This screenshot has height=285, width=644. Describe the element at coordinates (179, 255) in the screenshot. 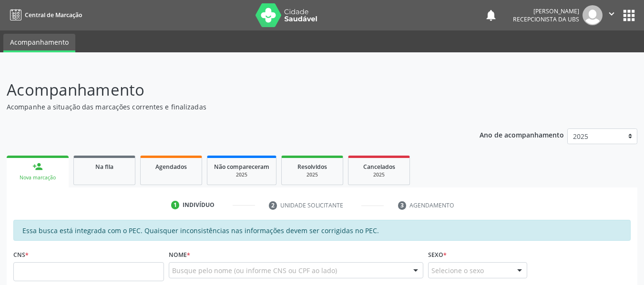

I see `label: Nome` at that location.